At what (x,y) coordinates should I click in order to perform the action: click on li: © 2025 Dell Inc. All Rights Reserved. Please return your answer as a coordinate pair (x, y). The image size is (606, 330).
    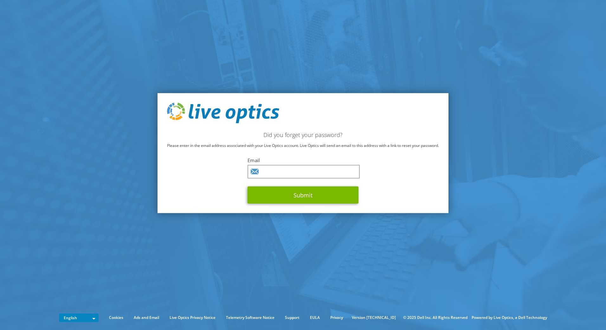
    Looking at the image, I should click on (435, 317).